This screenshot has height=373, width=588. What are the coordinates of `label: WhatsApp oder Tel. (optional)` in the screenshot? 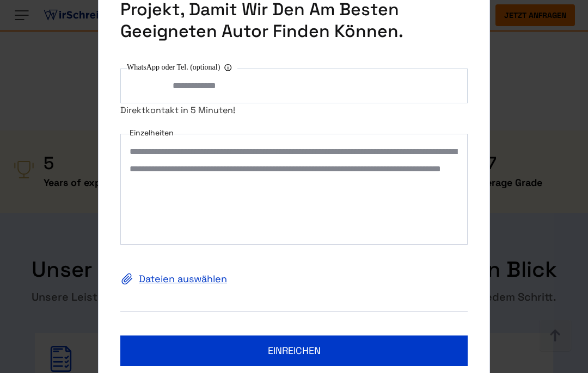 It's located at (182, 67).